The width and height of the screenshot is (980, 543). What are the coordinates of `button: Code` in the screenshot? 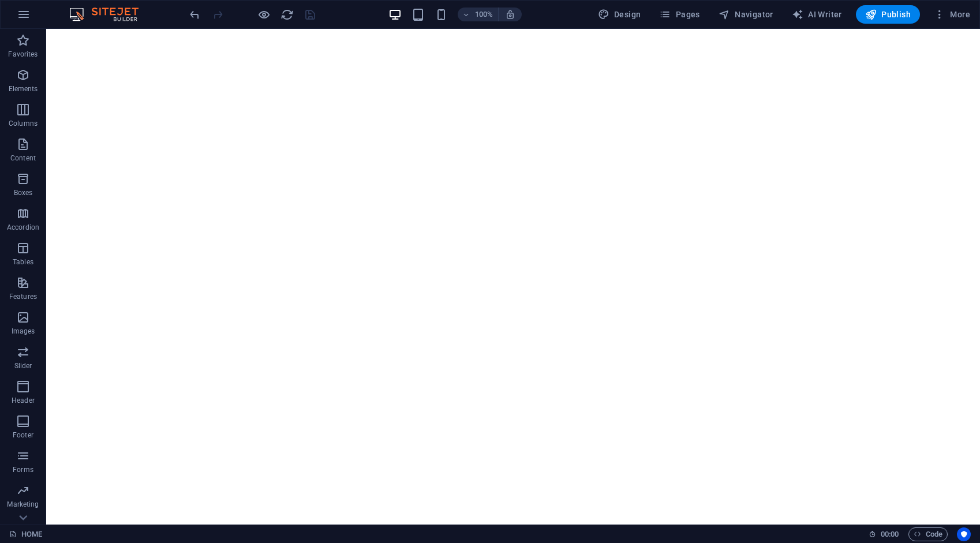 It's located at (928, 534).